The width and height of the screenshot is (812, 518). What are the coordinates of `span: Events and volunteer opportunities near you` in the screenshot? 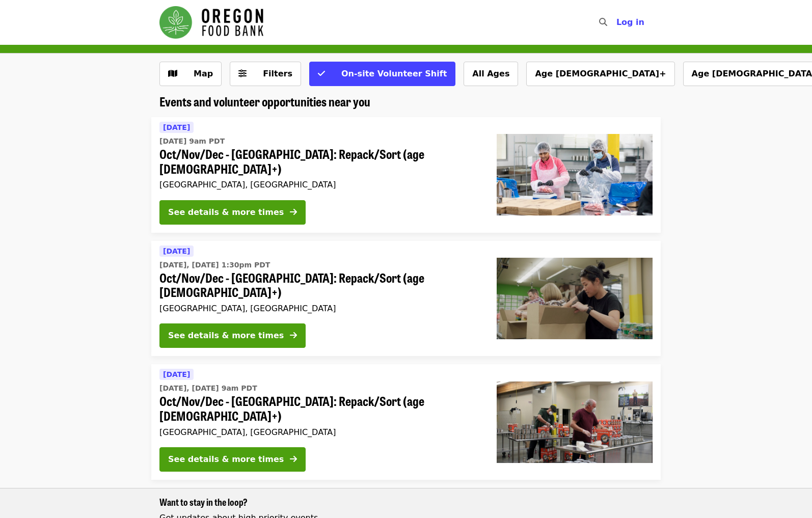 It's located at (265, 101).